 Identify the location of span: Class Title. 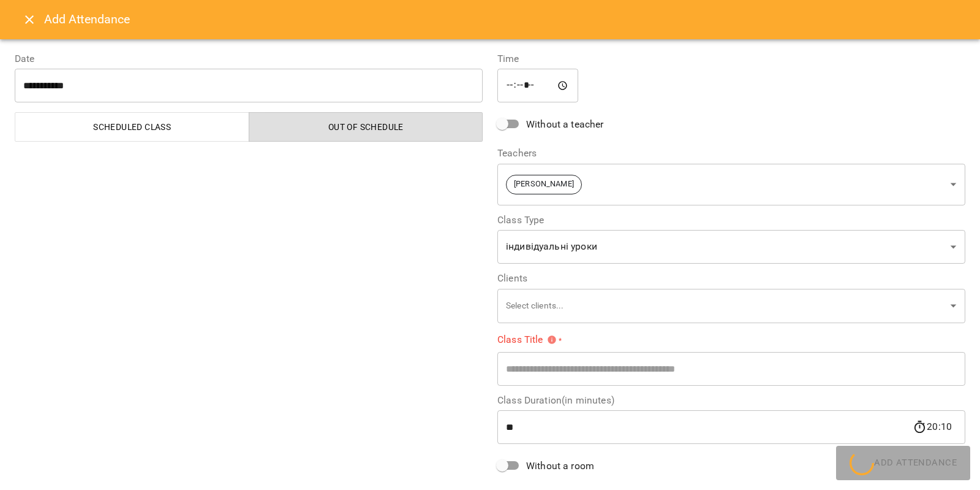
(527, 340).